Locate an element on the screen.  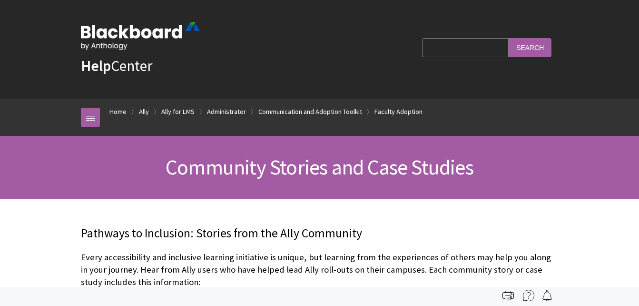
a: Ally is located at coordinates (144, 111).